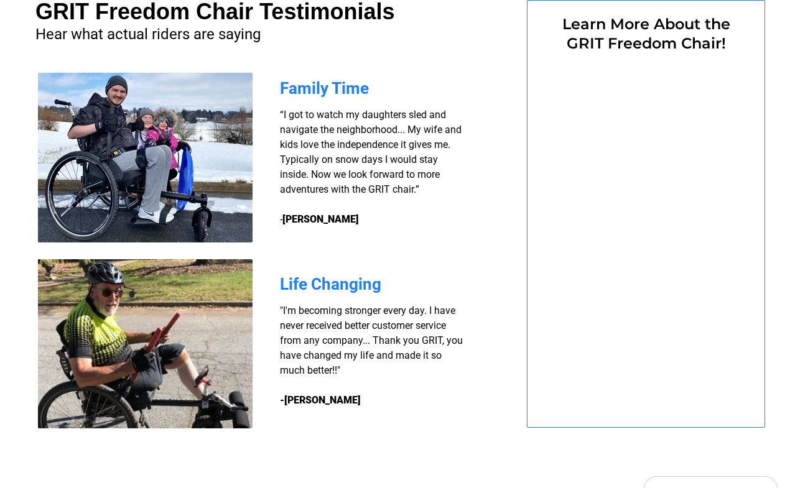 The image size is (790, 488). Describe the element at coordinates (371, 167) in the screenshot. I see `span: “I got to watch my daughters sled and navigate the neighborhood... My wife and kids love the inde...` at that location.